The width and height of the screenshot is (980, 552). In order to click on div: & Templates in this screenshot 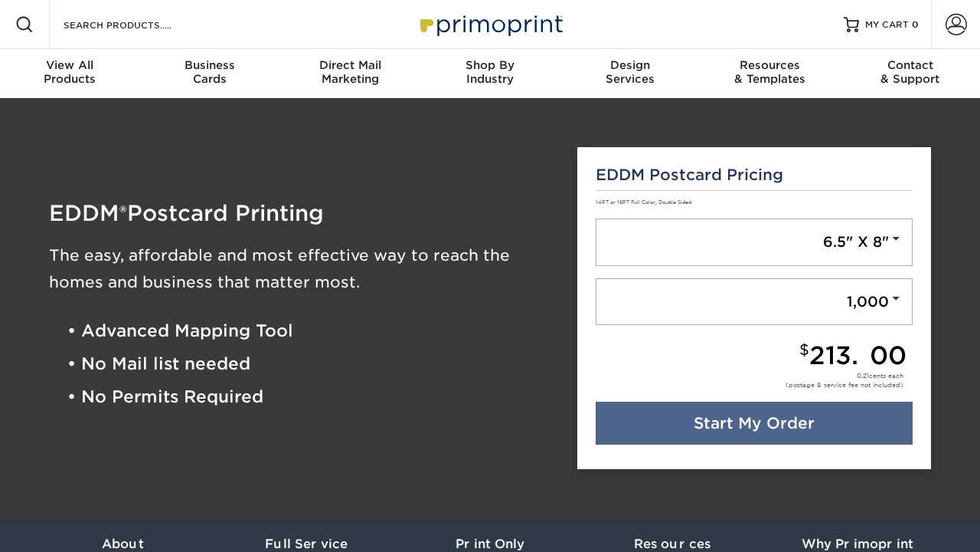, I will do `click(770, 72)`.